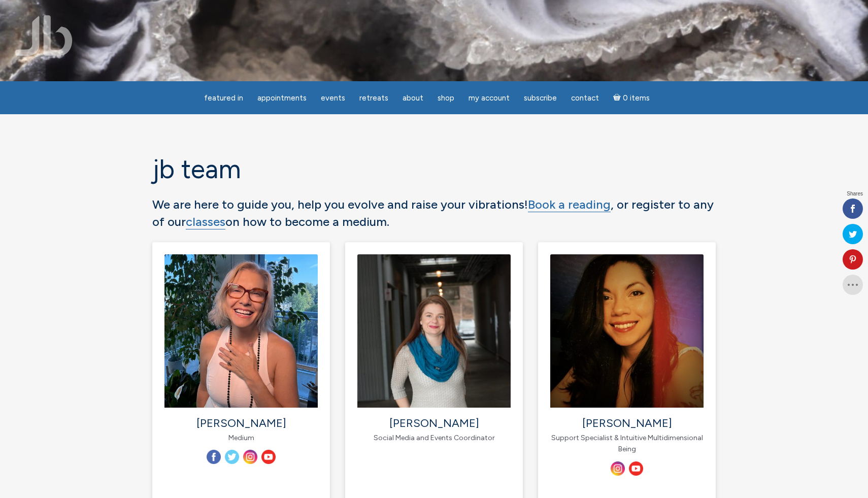 This screenshot has height=498, width=868. Describe the element at coordinates (636, 98) in the screenshot. I see `span: 0 items` at that location.